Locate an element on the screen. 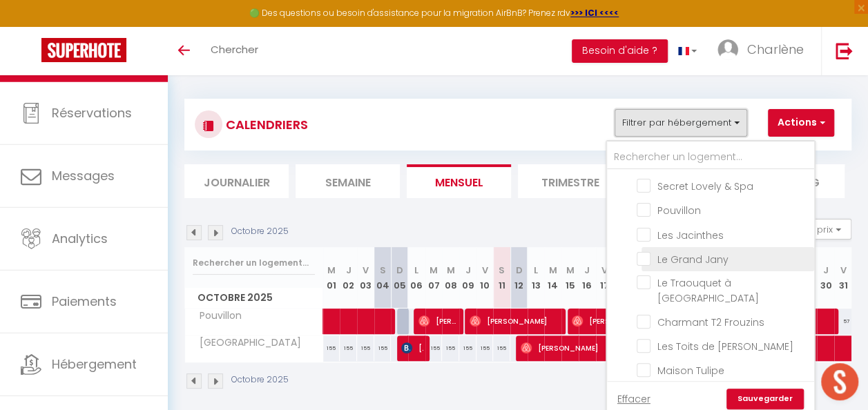 The height and width of the screenshot is (410, 868). span: Le Grand Jany is located at coordinates (692, 260).